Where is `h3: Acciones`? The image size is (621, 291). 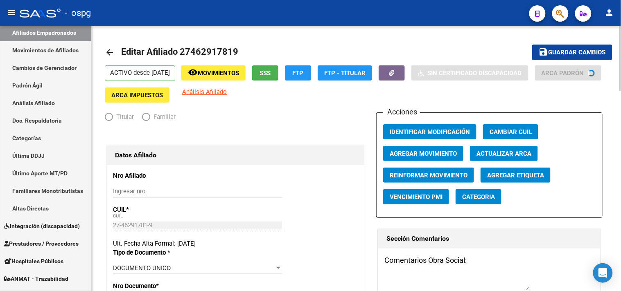
h3: Acciones is located at coordinates (401, 112).